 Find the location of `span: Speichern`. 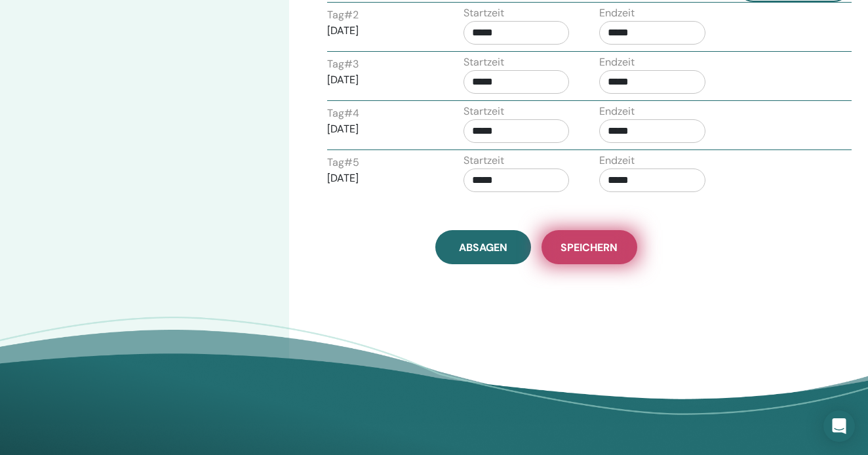

span: Speichern is located at coordinates (589, 247).